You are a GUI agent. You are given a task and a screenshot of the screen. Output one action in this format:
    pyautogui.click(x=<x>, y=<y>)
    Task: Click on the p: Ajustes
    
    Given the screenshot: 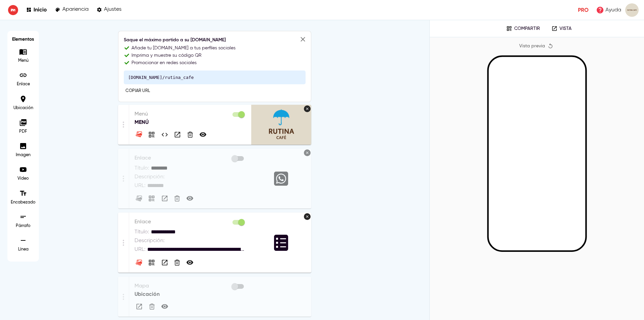 What is the action you would take?
    pyautogui.click(x=113, y=9)
    